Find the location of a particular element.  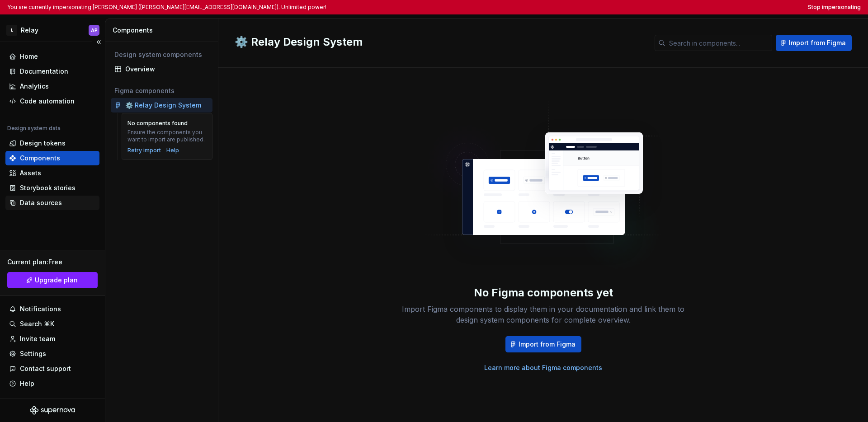

a: Storybook stories is located at coordinates (52, 188).